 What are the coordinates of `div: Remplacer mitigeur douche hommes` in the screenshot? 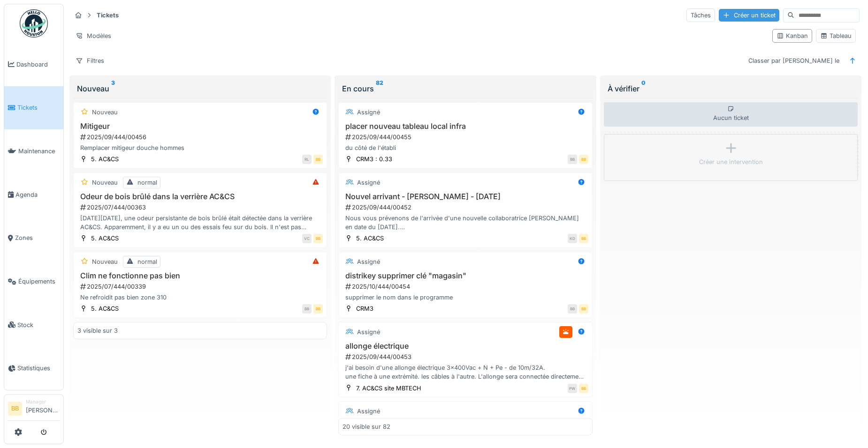 It's located at (200, 148).